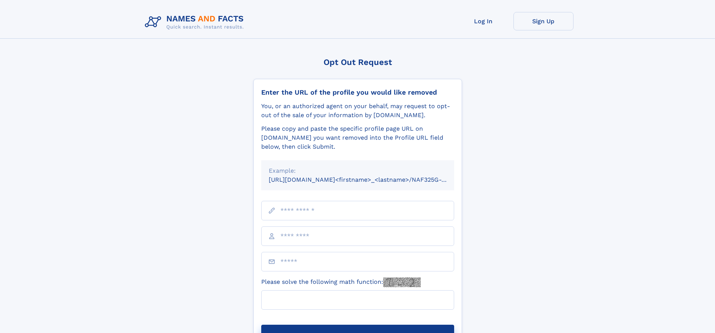 This screenshot has height=333, width=715. Describe the element at coordinates (358, 62) in the screenshot. I see `div: Opt Out Request` at that location.